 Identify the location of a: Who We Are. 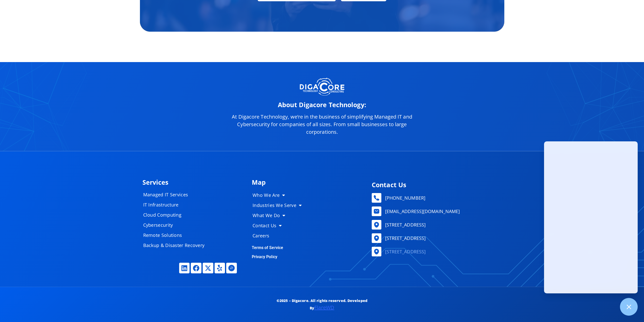
(279, 195).